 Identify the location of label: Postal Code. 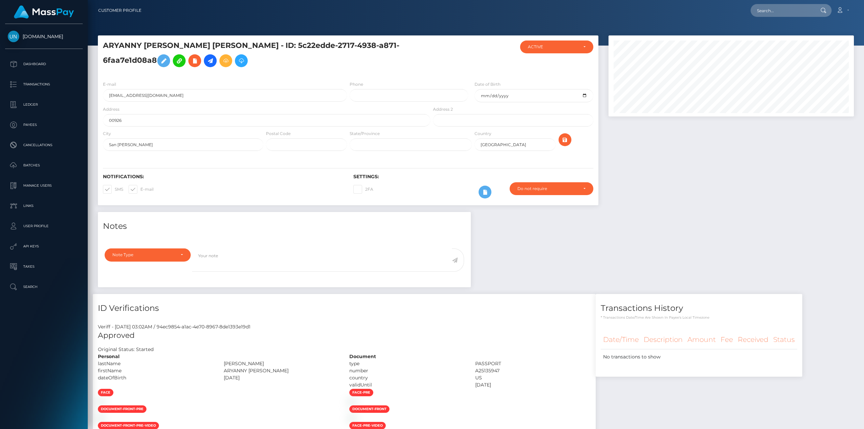
(278, 134).